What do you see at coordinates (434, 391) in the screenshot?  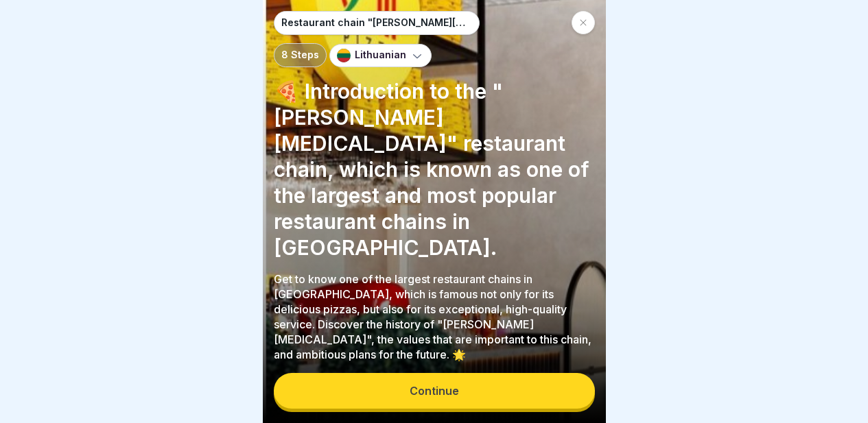 I see `font: Continue` at bounding box center [434, 391].